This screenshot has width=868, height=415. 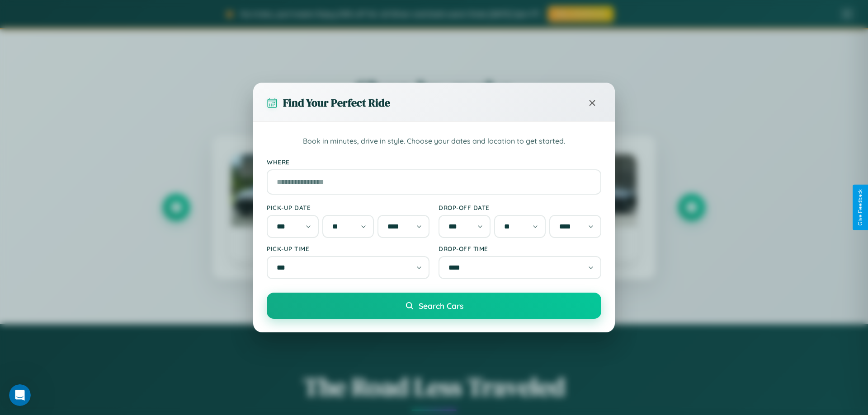 What do you see at coordinates (336, 103) in the screenshot?
I see `h3: Find Your Perfect Ride` at bounding box center [336, 103].